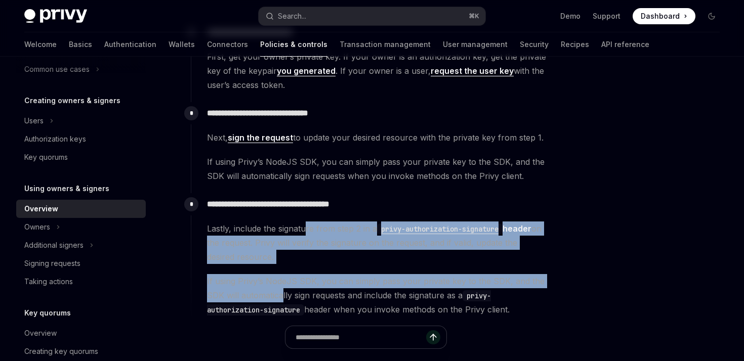  Describe the element at coordinates (81, 282) in the screenshot. I see `a: Taking actions` at that location.